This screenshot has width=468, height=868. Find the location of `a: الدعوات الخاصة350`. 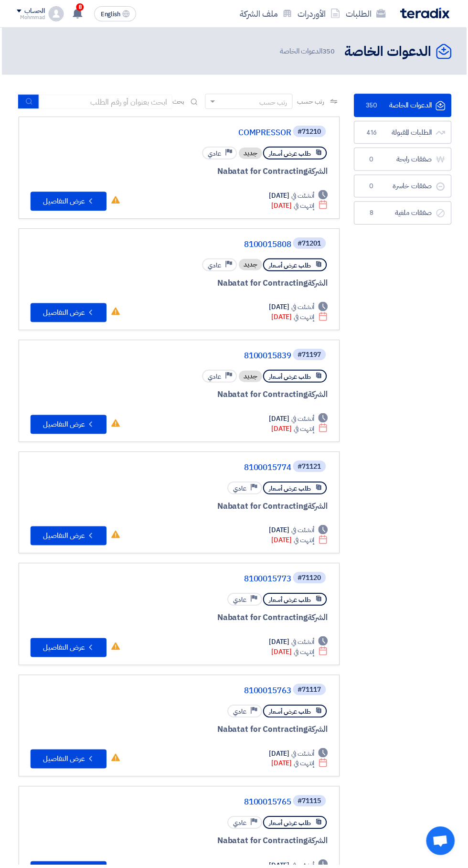

a: الدعوات الخاصة350 is located at coordinates (404, 105).